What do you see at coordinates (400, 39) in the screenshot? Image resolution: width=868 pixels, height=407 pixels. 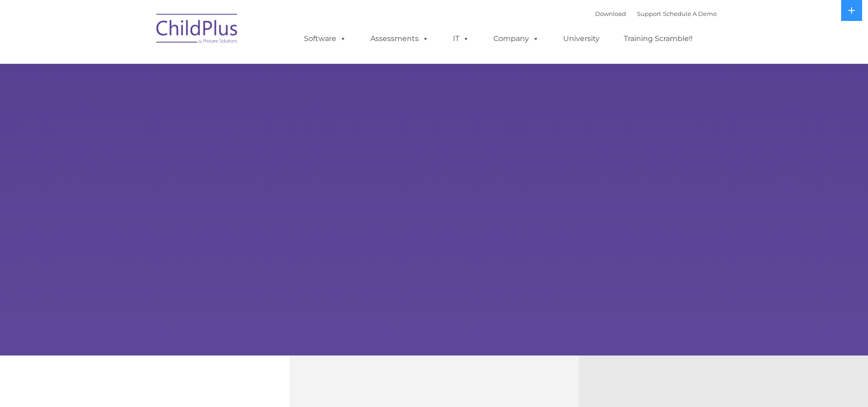 I see `a: Assessments` at bounding box center [400, 39].